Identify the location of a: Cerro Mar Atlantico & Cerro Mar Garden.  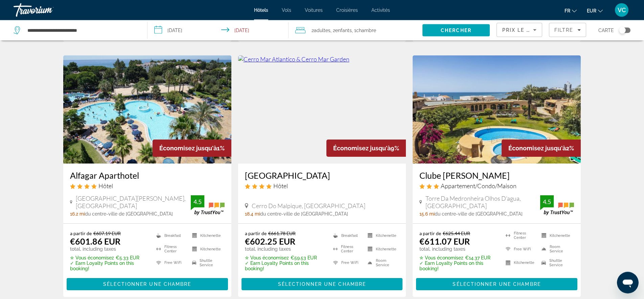
(322, 110).